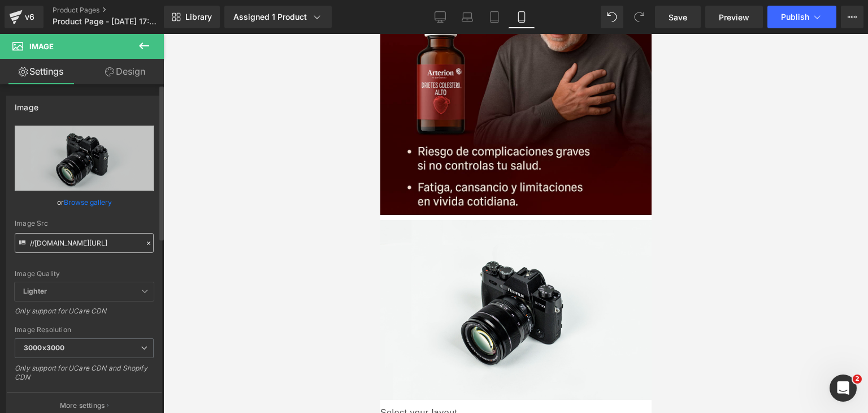 Image resolution: width=868 pixels, height=413 pixels. I want to click on span: Library, so click(198, 17).